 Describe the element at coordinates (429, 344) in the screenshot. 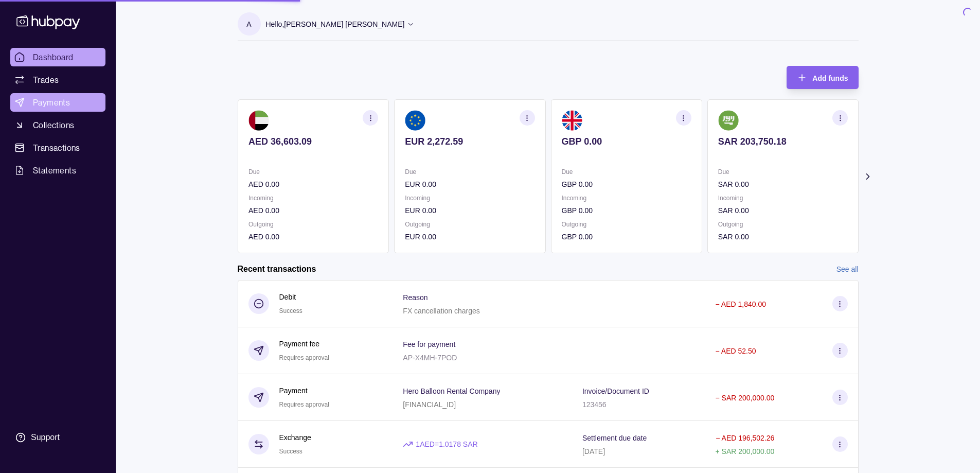

I see `p: Fee for payment` at that location.